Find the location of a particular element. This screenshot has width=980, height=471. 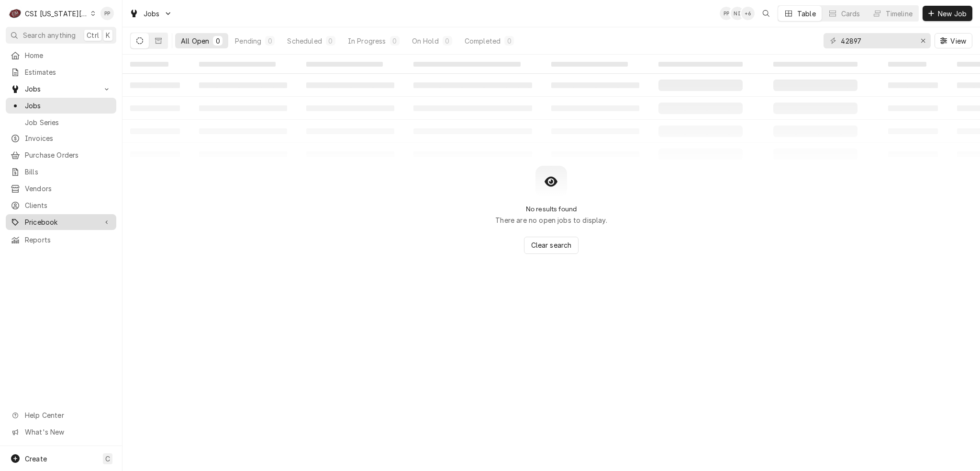

button: Erase input is located at coordinates (923, 41).